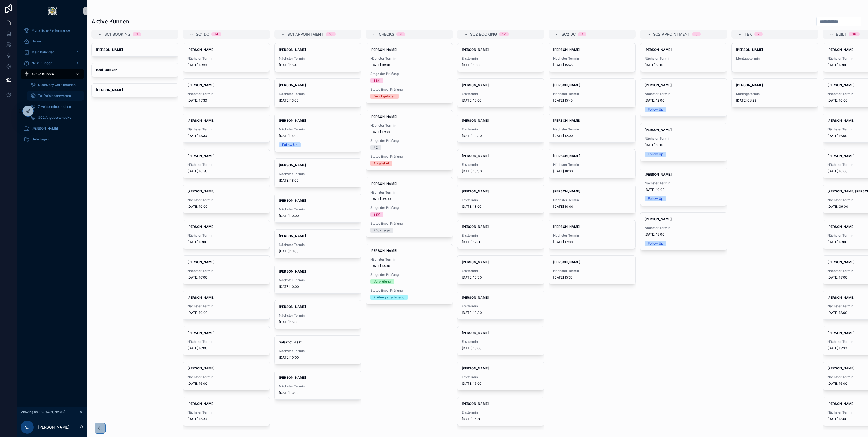  Describe the element at coordinates (52, 63) in the screenshot. I see `a: Neue Kunden` at that location.